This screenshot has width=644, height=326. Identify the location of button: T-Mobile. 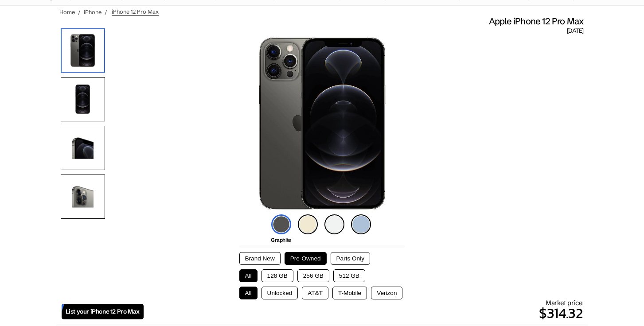
(349, 293).